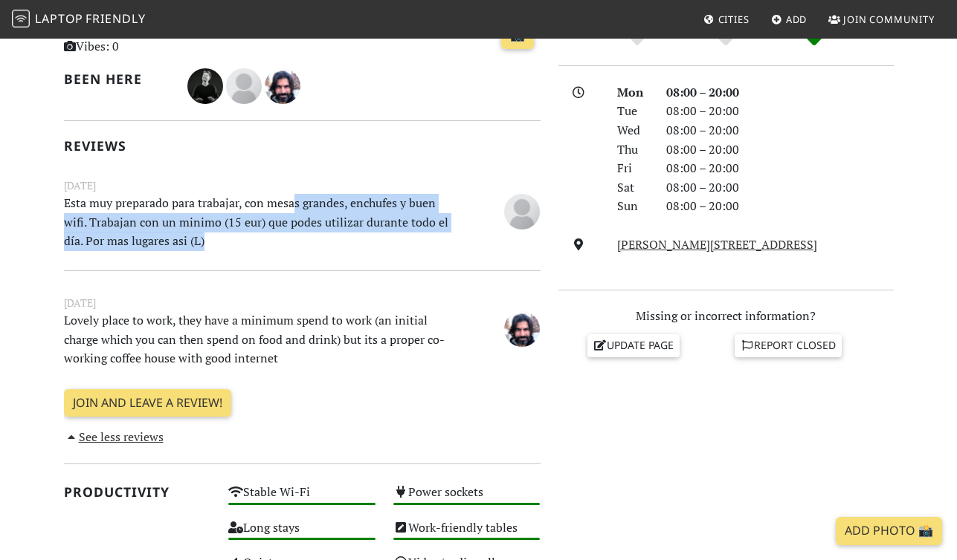 This screenshot has width=957, height=560. Describe the element at coordinates (467, 535) in the screenshot. I see `div: Work-friendly tables` at that location.